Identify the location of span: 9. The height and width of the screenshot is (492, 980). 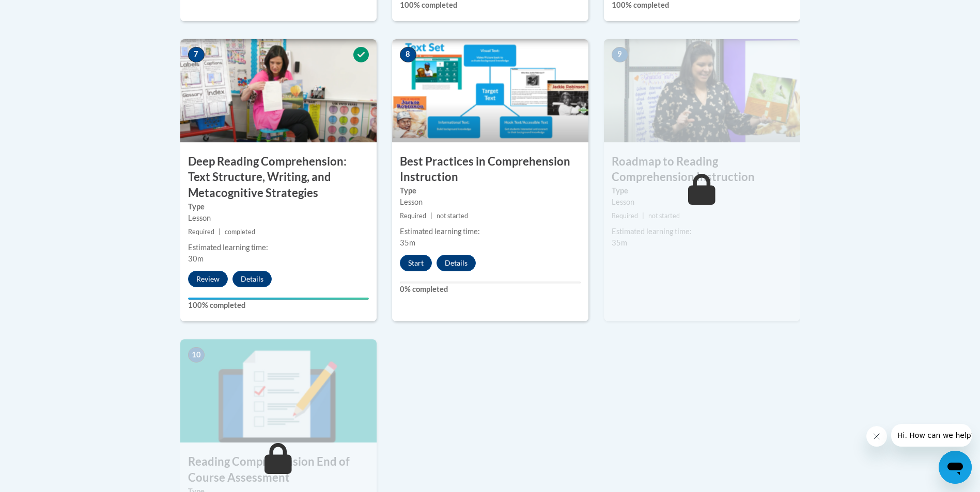
(620, 55).